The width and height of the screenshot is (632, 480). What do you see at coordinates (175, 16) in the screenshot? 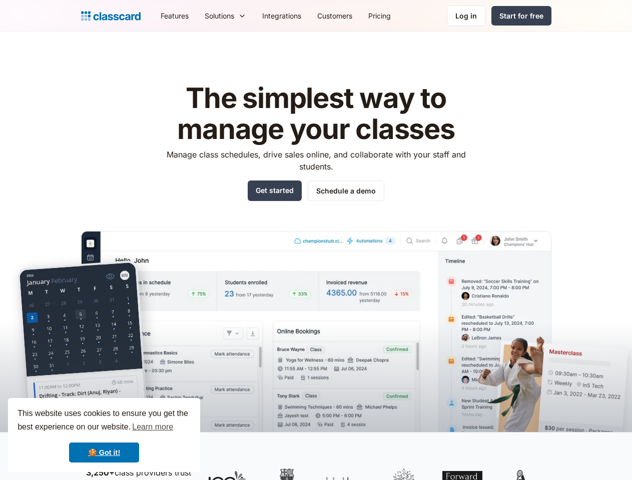
I see `a: Features` at bounding box center [175, 16].